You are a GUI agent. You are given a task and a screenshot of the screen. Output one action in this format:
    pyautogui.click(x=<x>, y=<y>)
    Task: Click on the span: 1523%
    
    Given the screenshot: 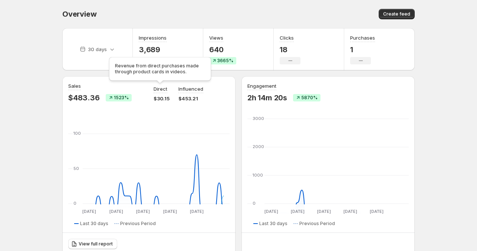 What is the action you would take?
    pyautogui.click(x=121, y=98)
    